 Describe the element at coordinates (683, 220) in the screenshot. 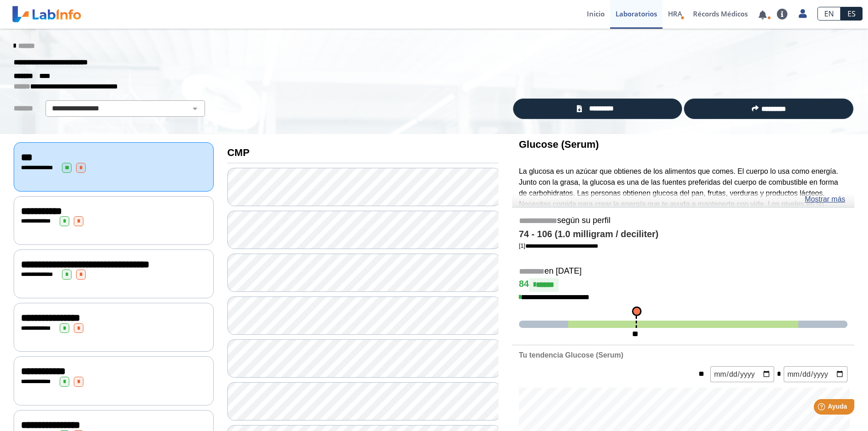

I see `h5: según su perfil` at that location.